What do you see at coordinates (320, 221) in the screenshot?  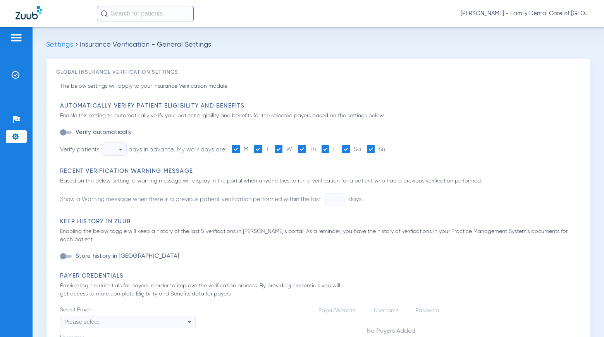 I see `h3: Keep History in Zuub` at bounding box center [320, 221].